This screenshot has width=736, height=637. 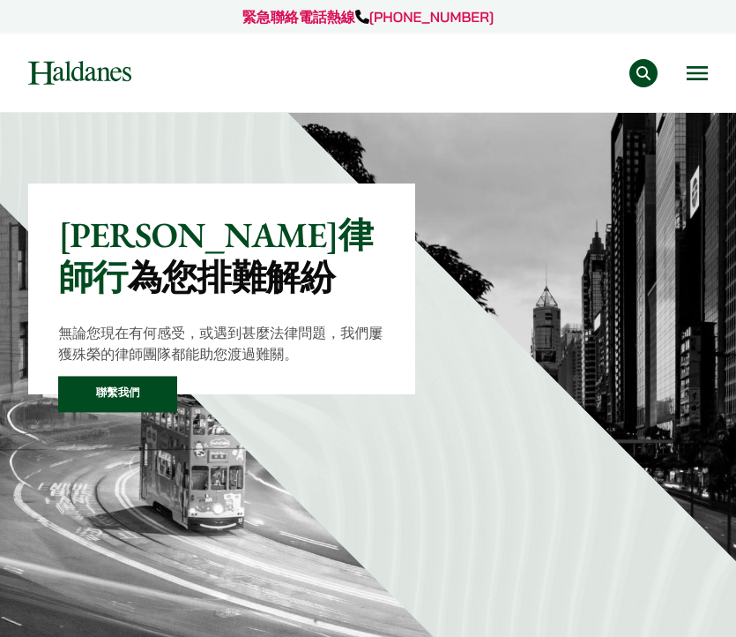 I want to click on button: Search, so click(x=644, y=73).